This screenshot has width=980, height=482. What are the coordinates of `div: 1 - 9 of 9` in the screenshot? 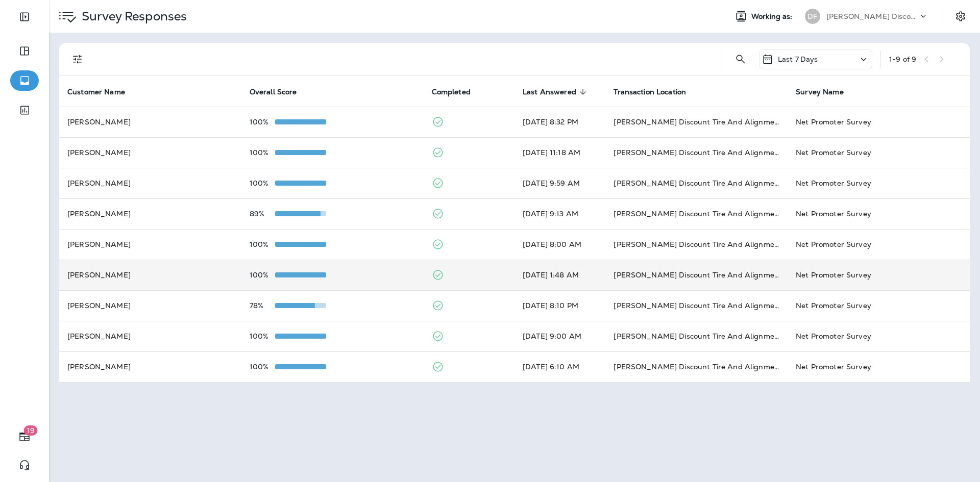 It's located at (903, 59).